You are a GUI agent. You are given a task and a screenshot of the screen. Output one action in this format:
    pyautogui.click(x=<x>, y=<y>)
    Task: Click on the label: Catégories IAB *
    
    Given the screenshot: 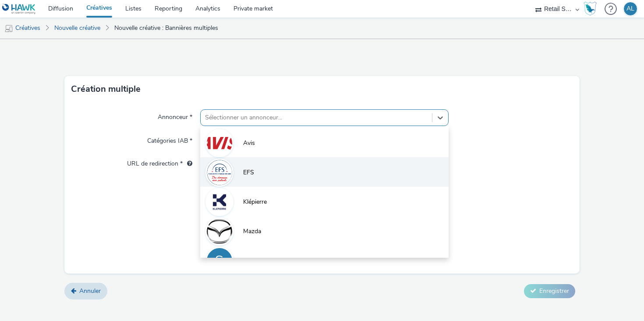 What is the action you would take?
    pyautogui.click(x=170, y=139)
    